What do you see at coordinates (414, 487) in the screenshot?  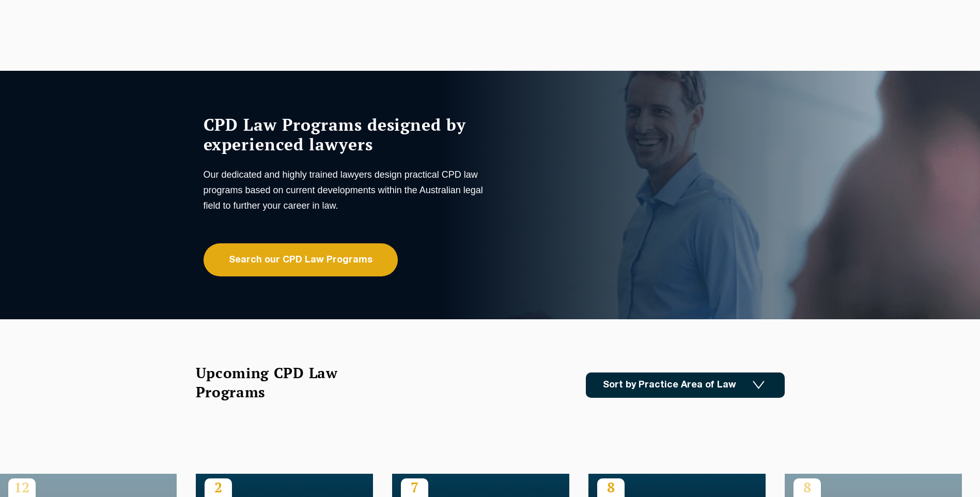 I see `p: 7` at bounding box center [414, 487].